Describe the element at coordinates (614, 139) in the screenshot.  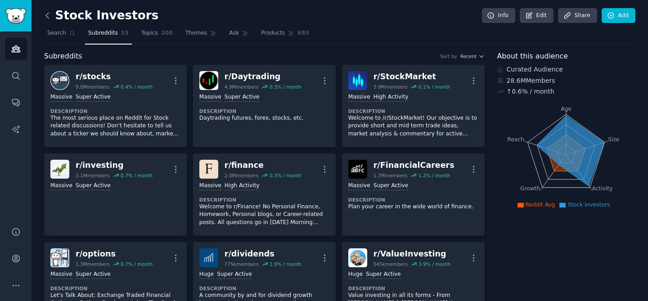
I see `tspan: Size` at that location.